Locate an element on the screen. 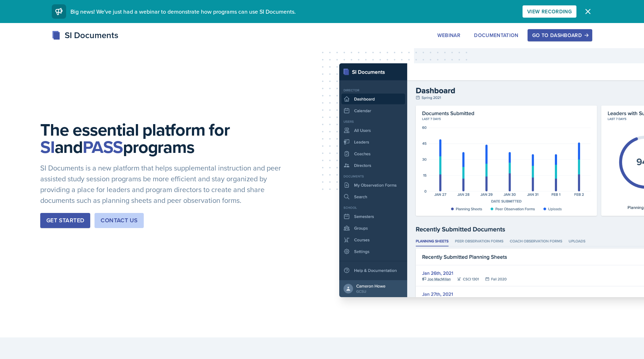 This screenshot has width=644, height=359. div: Contact Us is located at coordinates (119, 220).